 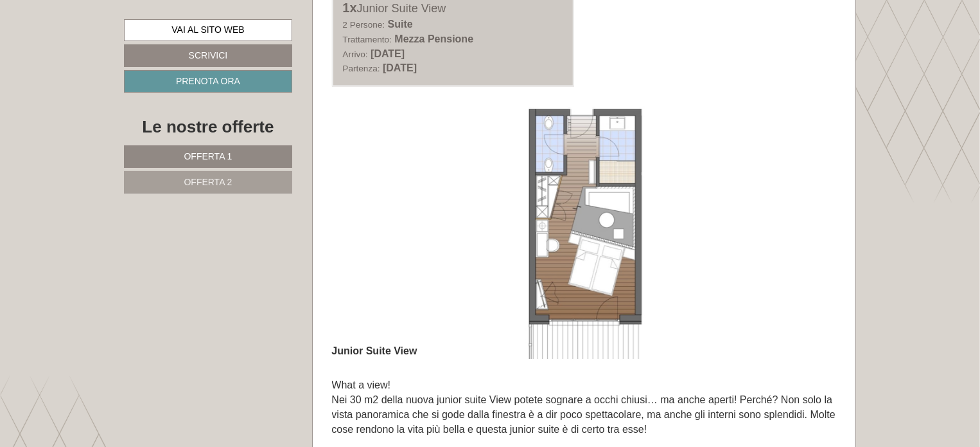 I want to click on a: Vai al sito web, so click(x=208, y=30).